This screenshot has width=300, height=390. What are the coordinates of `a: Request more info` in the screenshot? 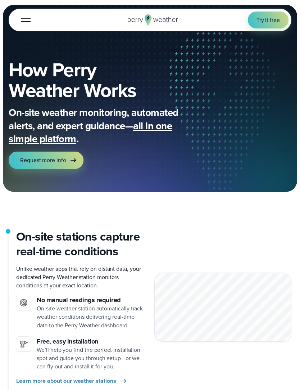 It's located at (46, 160).